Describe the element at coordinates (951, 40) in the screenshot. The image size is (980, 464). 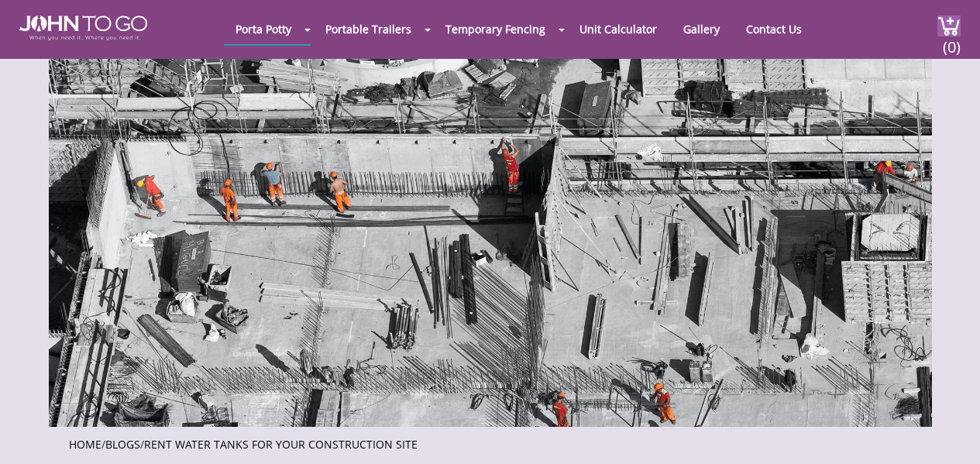
I see `span: (0)` at that location.